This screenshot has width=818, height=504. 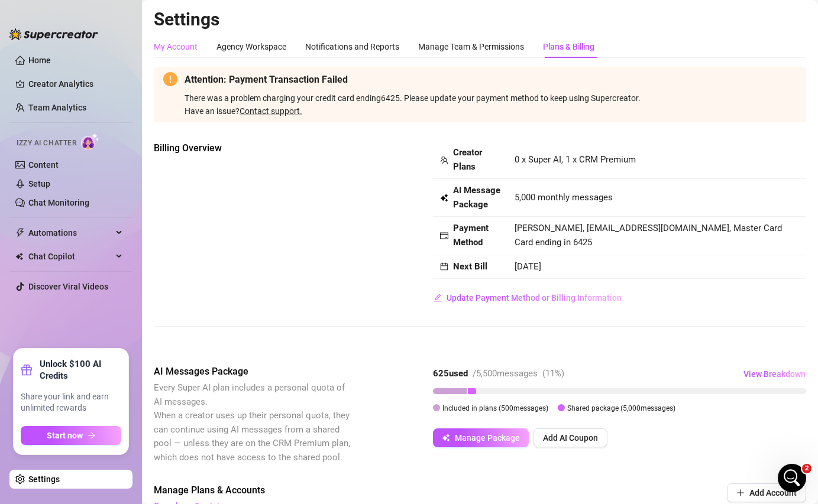 I want to click on span: Chat Copilot, so click(x=70, y=257).